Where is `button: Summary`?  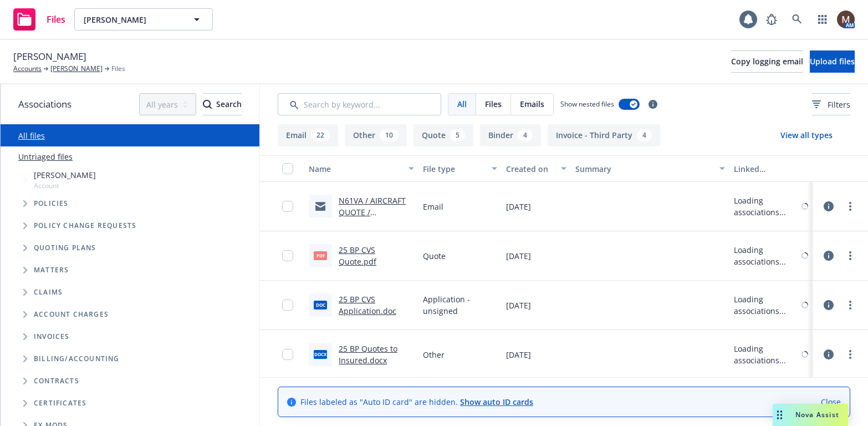 button: Summary is located at coordinates (651, 168).